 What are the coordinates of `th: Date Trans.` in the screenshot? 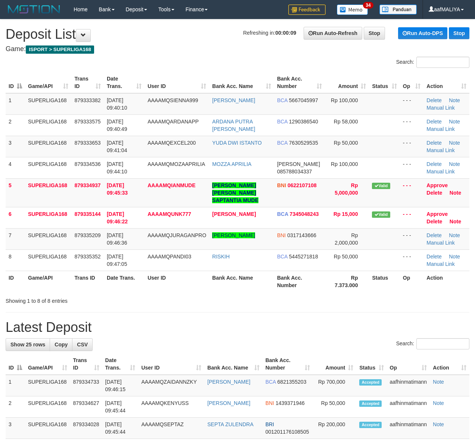 It's located at (124, 281).